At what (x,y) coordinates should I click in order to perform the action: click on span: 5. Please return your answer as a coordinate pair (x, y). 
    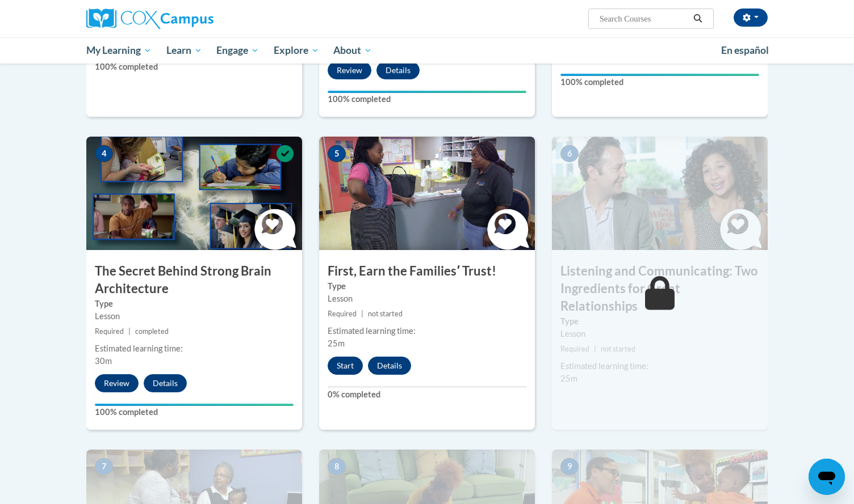
    Looking at the image, I should click on (337, 154).